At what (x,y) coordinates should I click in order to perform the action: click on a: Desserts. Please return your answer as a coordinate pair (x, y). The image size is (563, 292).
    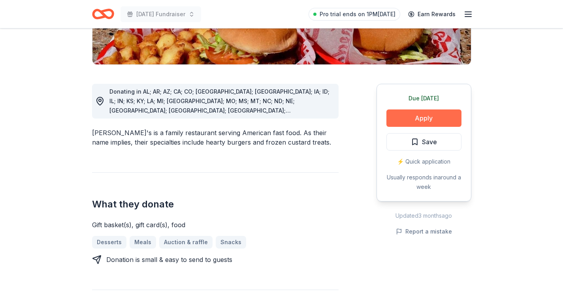
    Looking at the image, I should click on (109, 242).